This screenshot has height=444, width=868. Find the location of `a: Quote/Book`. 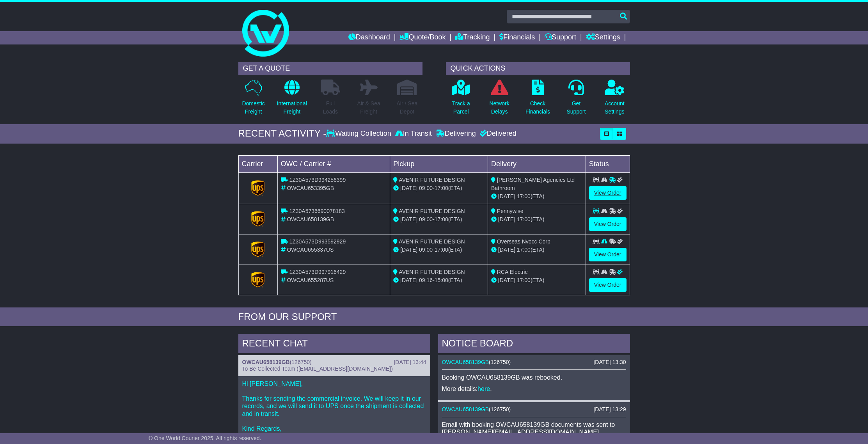

a: Quote/Book is located at coordinates (422, 38).